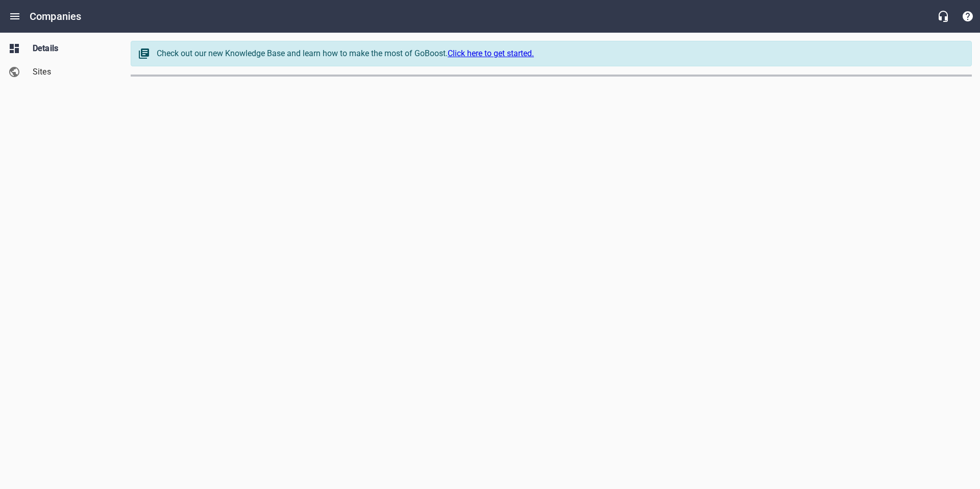  Describe the element at coordinates (14, 16) in the screenshot. I see `button: Open drawer` at that location.